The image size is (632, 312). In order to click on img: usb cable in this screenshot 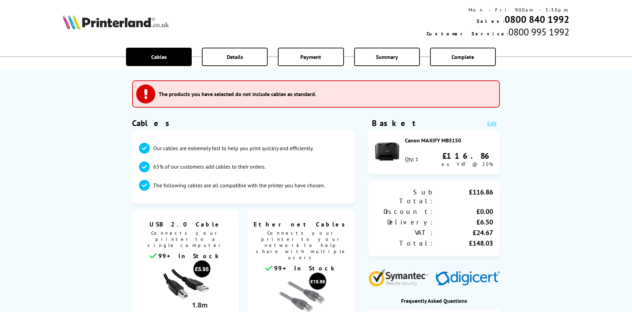, I will do `click(186, 285)`.